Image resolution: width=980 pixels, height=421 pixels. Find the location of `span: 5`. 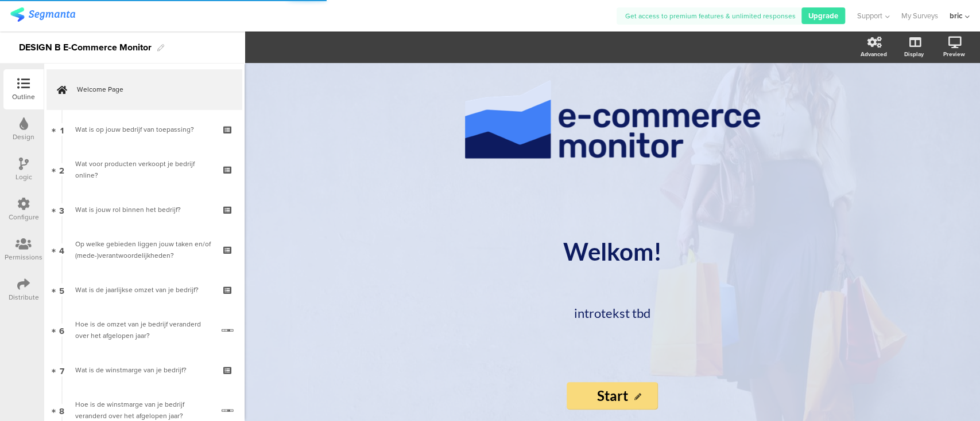

span: 5 is located at coordinates (62, 290).